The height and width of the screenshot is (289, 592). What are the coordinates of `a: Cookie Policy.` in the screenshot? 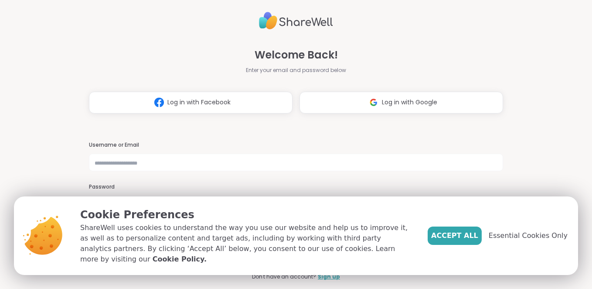 It's located at (180, 259).